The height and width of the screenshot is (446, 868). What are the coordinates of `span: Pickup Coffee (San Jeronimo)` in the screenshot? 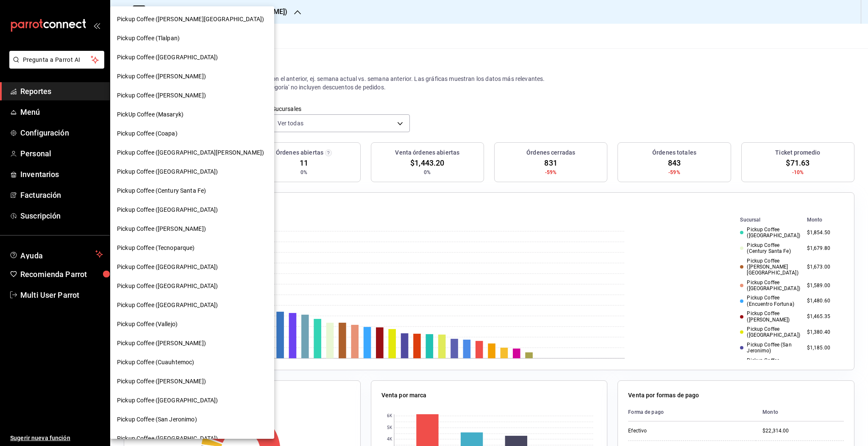 It's located at (157, 420).